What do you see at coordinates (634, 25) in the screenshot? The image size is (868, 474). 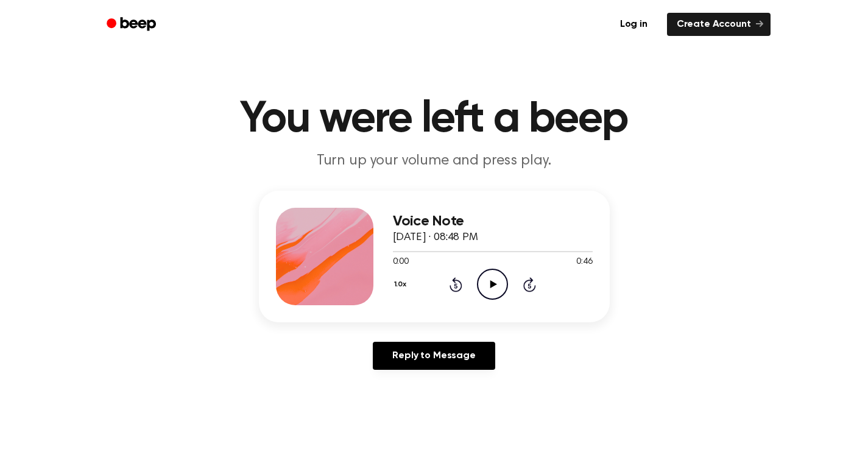 I see `a: Log in` at bounding box center [634, 25].